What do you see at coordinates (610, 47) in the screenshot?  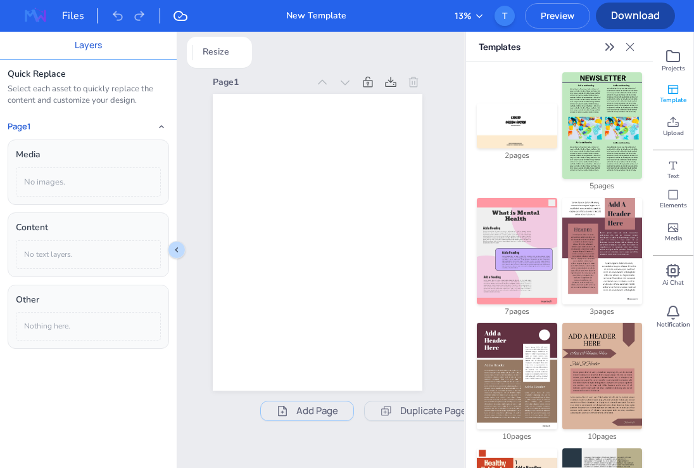 I see `button: Expand sidebar` at bounding box center [610, 47].